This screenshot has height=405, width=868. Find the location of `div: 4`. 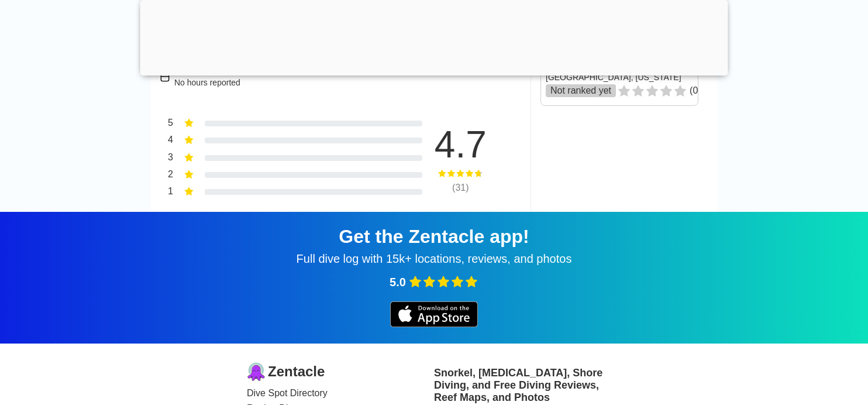

div: 4 is located at coordinates (166, 141).